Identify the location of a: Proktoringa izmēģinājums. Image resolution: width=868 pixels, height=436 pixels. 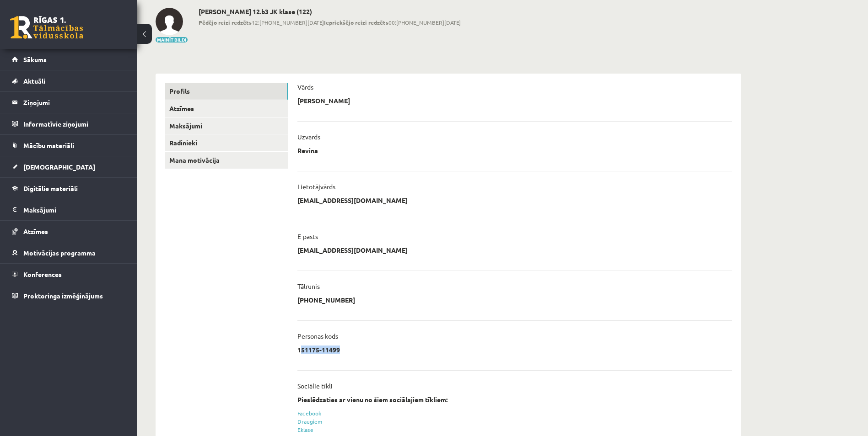
(68, 296).